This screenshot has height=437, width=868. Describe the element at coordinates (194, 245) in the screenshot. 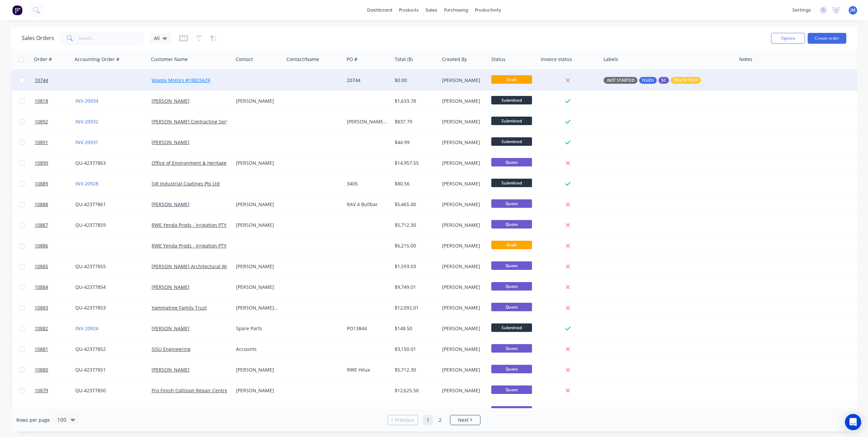

I see `a: RWE Yenda Prods - Irrigation PTY LTD` at that location.